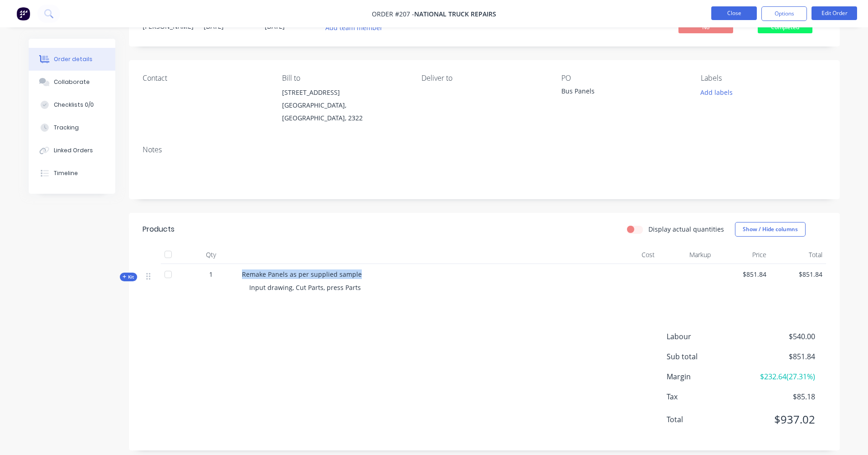 This screenshot has height=455, width=868. What do you see at coordinates (129, 276) in the screenshot?
I see `span: Kit` at bounding box center [129, 276].